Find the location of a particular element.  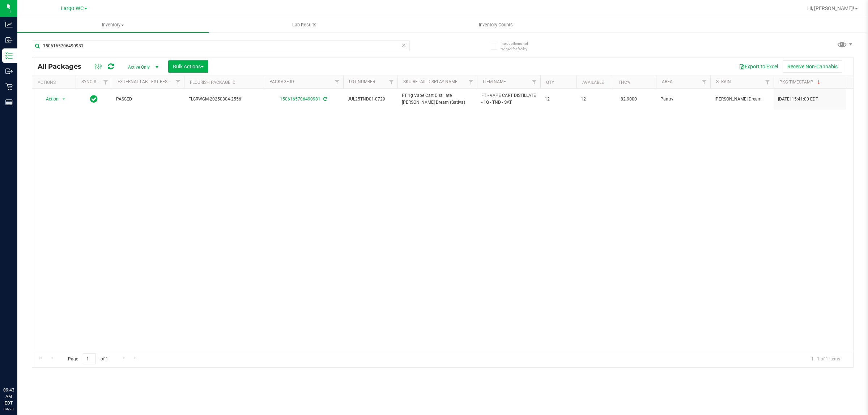

a: Qty is located at coordinates (550, 82).